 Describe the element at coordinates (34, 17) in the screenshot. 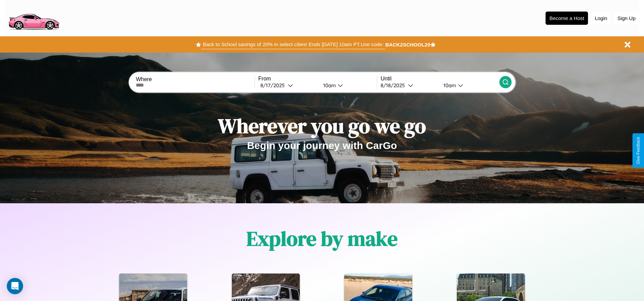

I see `img: logo` at that location.